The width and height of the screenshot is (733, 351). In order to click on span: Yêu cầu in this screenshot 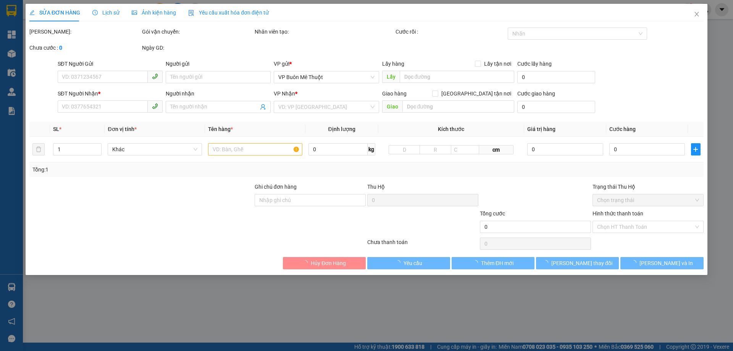, I will do `click(413, 263)`.